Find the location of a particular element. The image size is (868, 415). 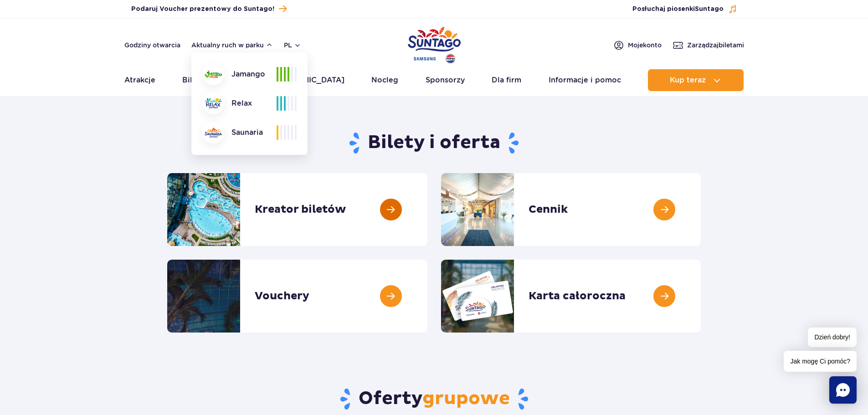

span: Suntago is located at coordinates (709, 9).